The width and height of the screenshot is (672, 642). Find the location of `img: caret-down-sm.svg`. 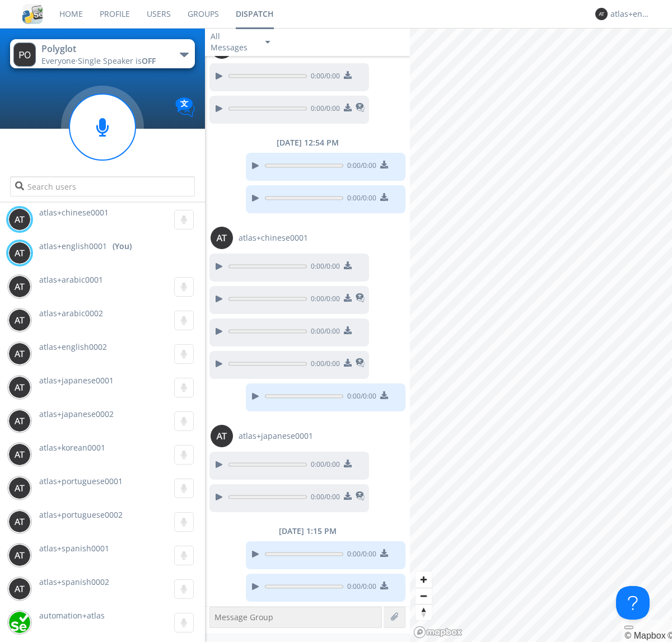

img: caret-down-sm.svg is located at coordinates (267, 42).